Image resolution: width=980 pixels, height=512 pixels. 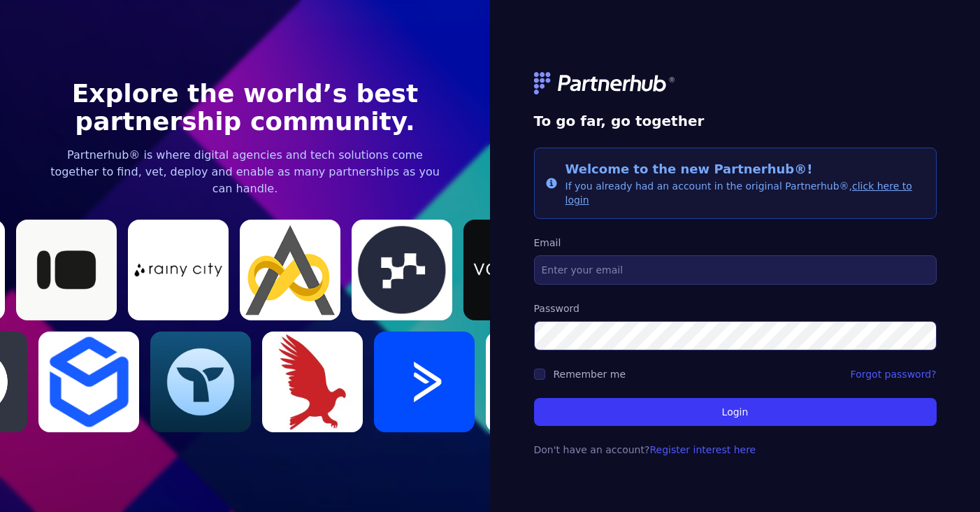 What do you see at coordinates (590, 374) in the screenshot?
I see `label: Remember me` at bounding box center [590, 374].